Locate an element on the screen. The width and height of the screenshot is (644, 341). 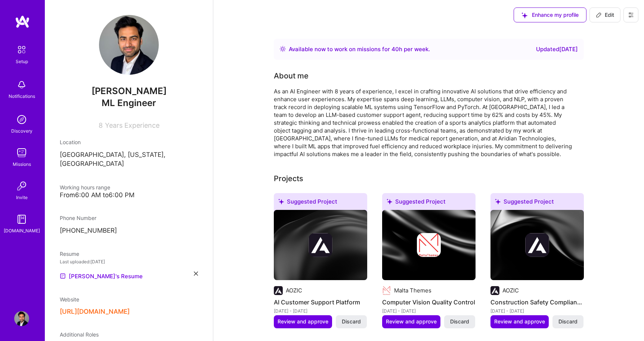
div: Missions is located at coordinates (21, 164).